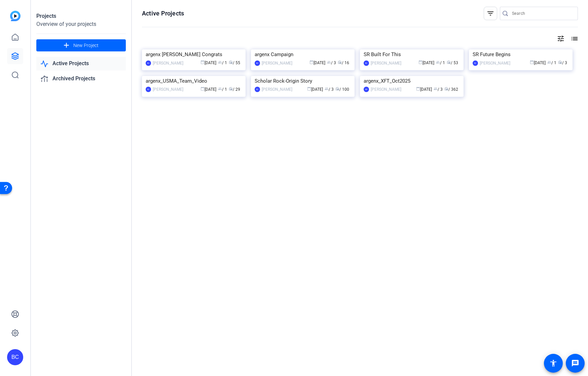 The width and height of the screenshot is (588, 376). What do you see at coordinates (235, 90) in the screenshot?
I see `span: / 29` at bounding box center [235, 90].